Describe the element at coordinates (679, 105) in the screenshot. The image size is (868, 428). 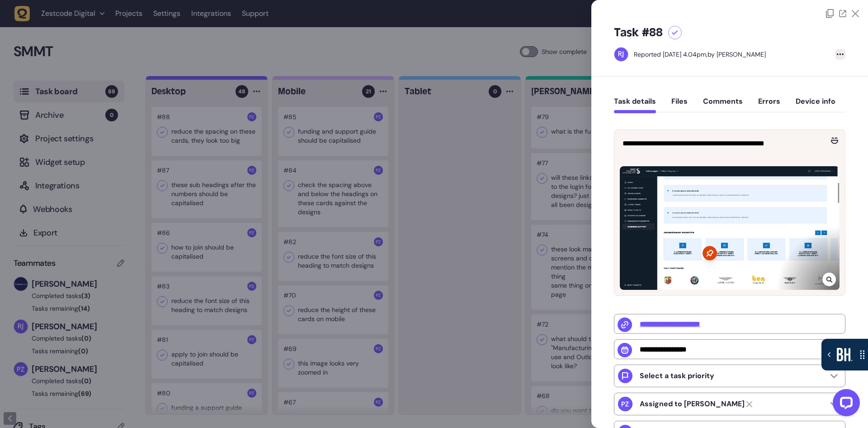
I see `button: Files` at that location.